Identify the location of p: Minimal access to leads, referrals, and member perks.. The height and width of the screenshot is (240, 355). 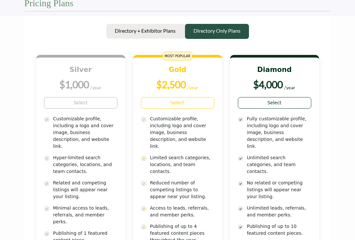
(85, 215).